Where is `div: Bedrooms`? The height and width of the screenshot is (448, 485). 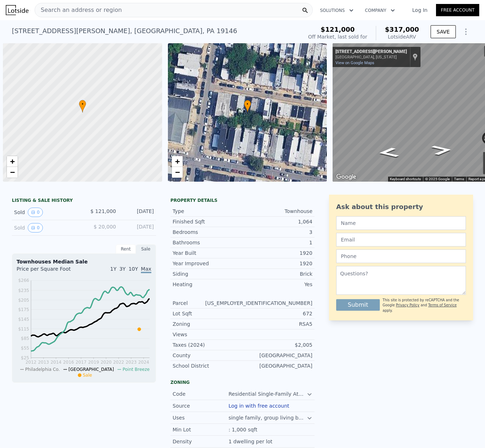
div: Bedrooms is located at coordinates (208, 232).